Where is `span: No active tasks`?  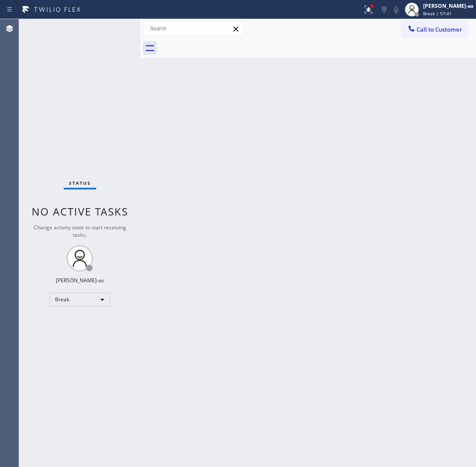
span: No active tasks is located at coordinates (80, 211).